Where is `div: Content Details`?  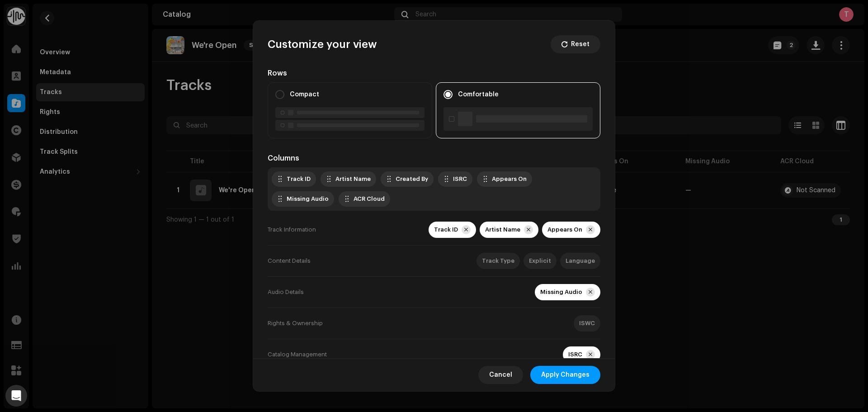
div: Content Details is located at coordinates (289, 261).